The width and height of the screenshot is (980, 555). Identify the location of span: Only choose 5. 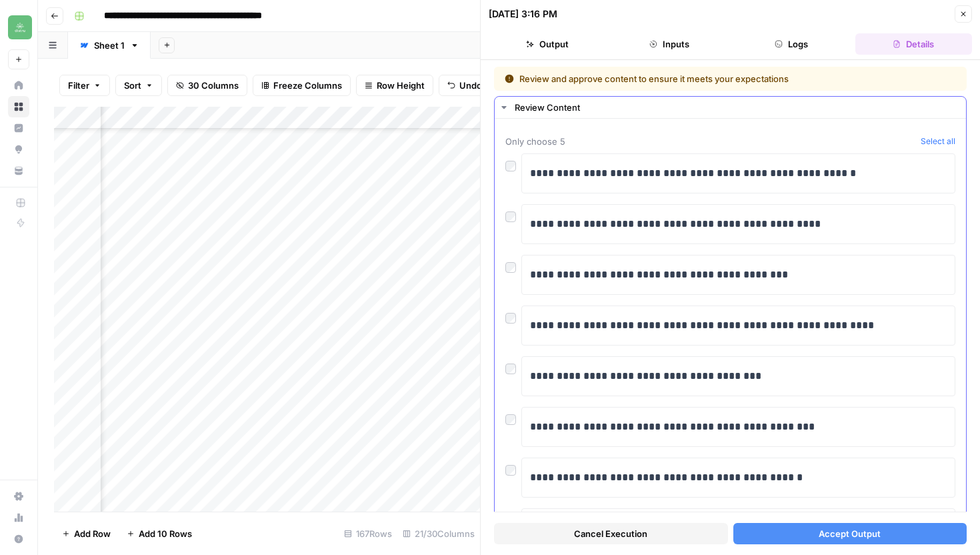
(710, 142).